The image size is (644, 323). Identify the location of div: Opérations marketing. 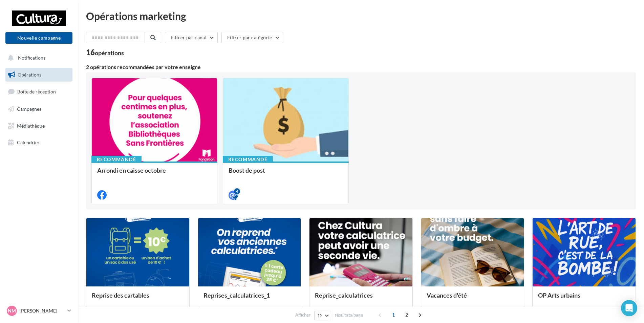
(361, 16).